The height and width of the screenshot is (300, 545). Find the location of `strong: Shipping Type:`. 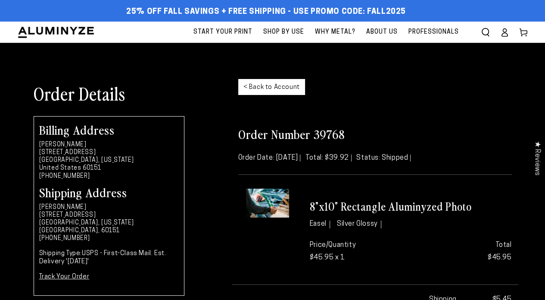

strong: Shipping Type: is located at coordinates (60, 253).